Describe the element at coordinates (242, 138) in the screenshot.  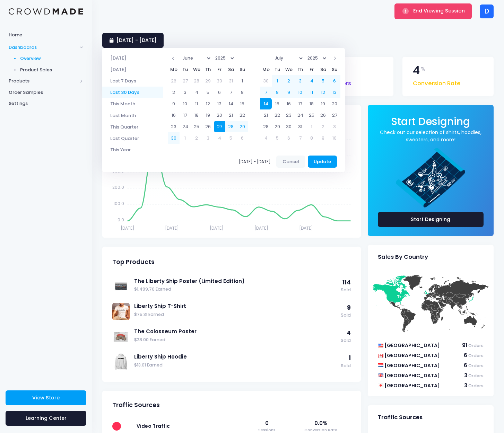
I see `td: 6` at that location.